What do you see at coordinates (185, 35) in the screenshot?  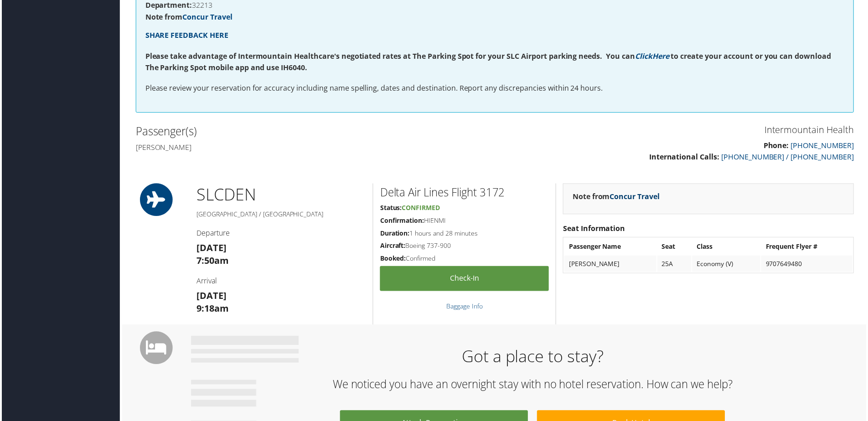 I see `strong: SHARE FEEDBACK HERE` at bounding box center [185, 35].